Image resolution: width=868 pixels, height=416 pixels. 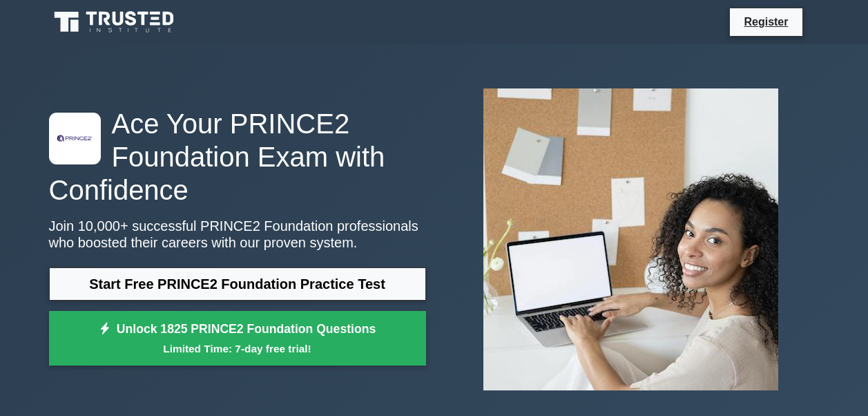 What do you see at coordinates (238, 348) in the screenshot?
I see `small: Limited Time: 7-day free trial!` at bounding box center [238, 348].